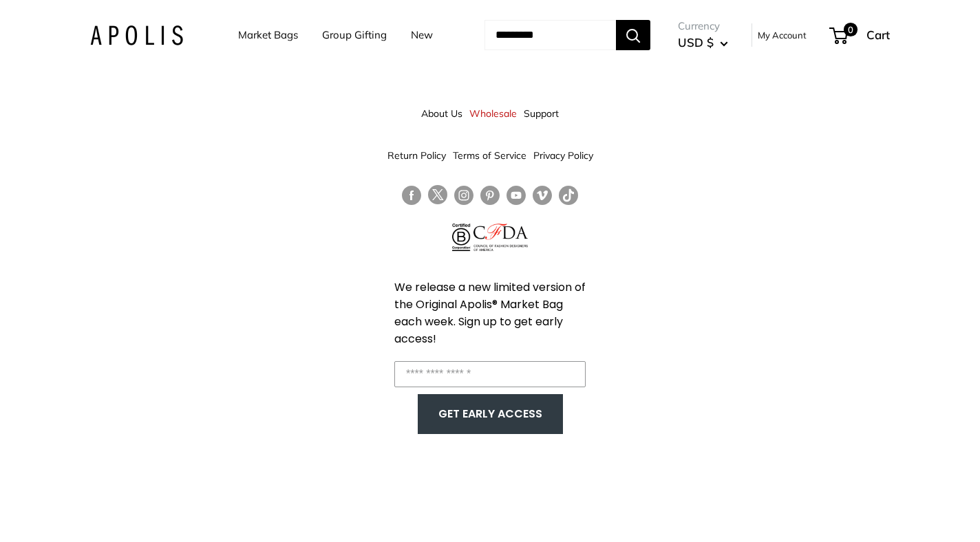 This screenshot has height=542, width=980. Describe the element at coordinates (355, 35) in the screenshot. I see `a: Group Gifting` at that location.